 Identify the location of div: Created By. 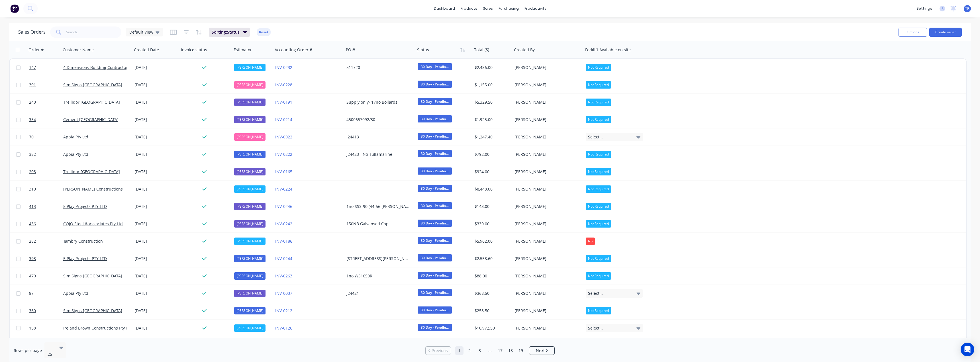
(524, 50).